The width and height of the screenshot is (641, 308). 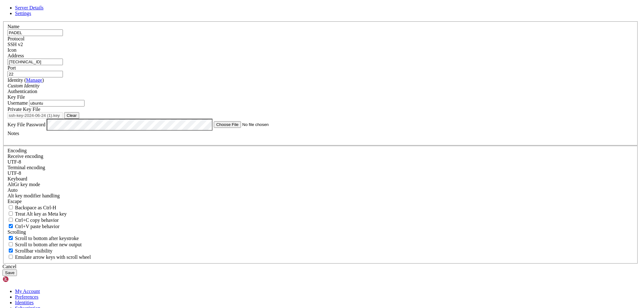 What do you see at coordinates (53, 257) in the screenshot?
I see `span: Emulate arrow keys with scroll wheel` at bounding box center [53, 257].